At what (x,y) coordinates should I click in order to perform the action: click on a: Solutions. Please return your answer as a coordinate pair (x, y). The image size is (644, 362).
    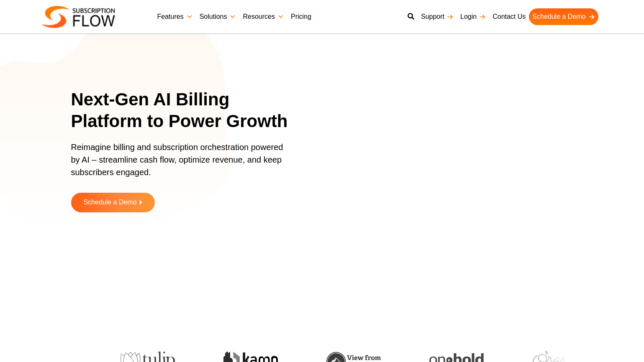
    Looking at the image, I should click on (218, 17).